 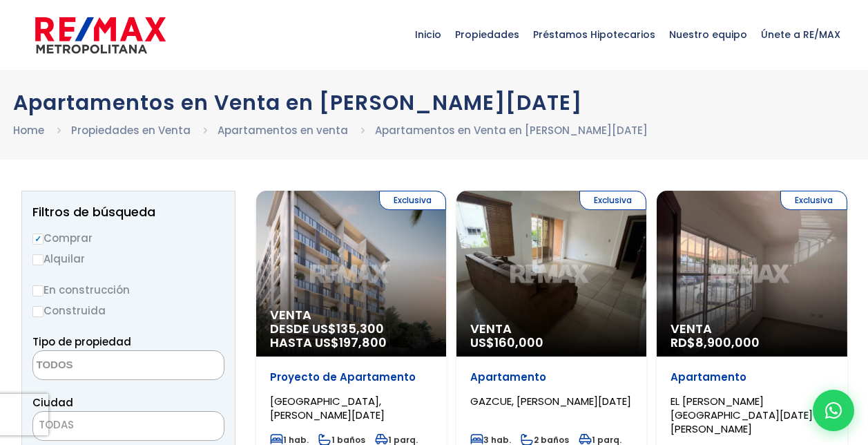 What do you see at coordinates (38, 290) in the screenshot?
I see `input: En construcción` at bounding box center [38, 290].